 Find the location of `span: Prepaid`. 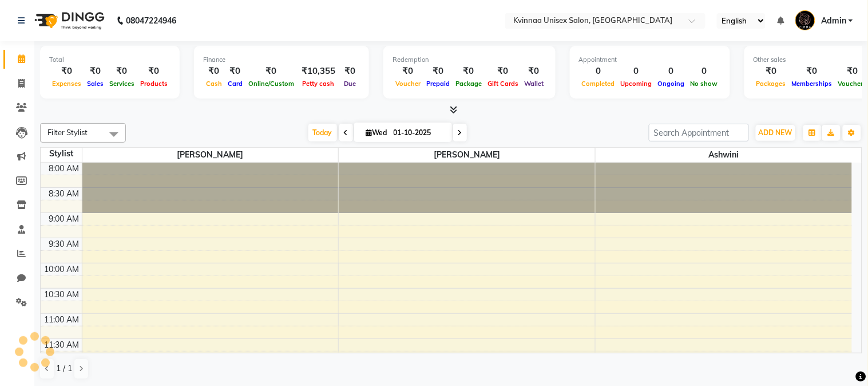

span: Prepaid is located at coordinates (438, 84).